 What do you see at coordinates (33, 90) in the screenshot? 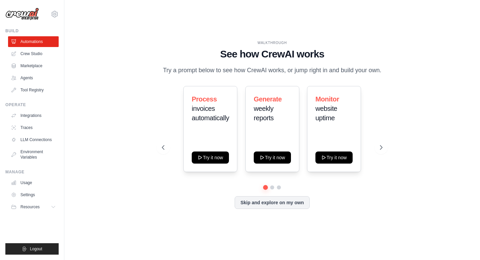
I see `a: Tool Registry` at bounding box center [33, 90].